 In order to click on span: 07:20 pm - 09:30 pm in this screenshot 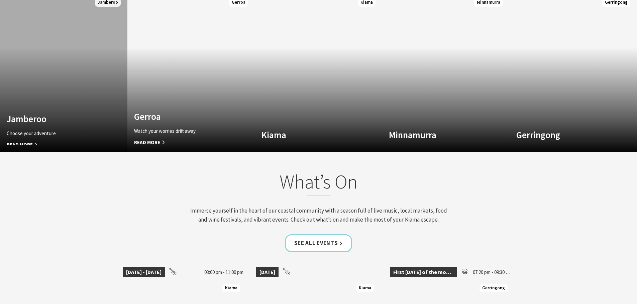, I will do `click(492, 273)`.